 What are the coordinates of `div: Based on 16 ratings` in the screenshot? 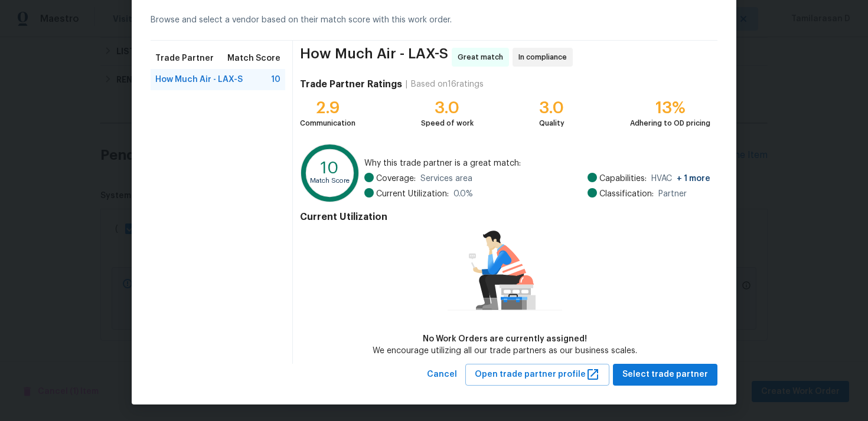 It's located at (447, 85).